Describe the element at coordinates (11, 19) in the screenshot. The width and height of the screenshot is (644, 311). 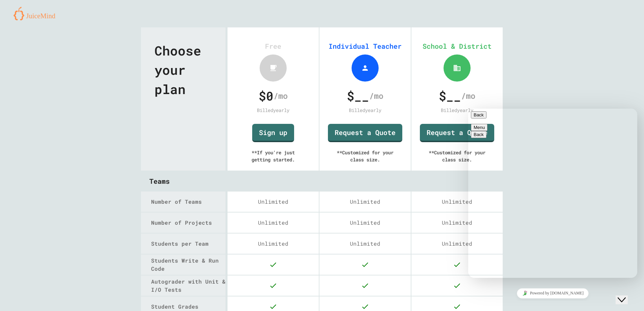
I see `button: Menu` at that location.